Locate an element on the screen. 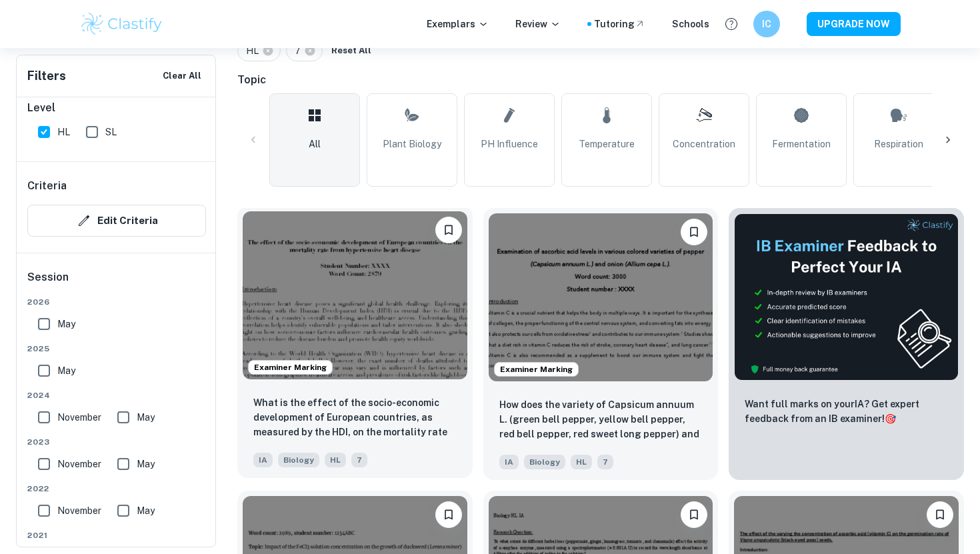 The height and width of the screenshot is (554, 980). span: 2024 is located at coordinates (116, 395).